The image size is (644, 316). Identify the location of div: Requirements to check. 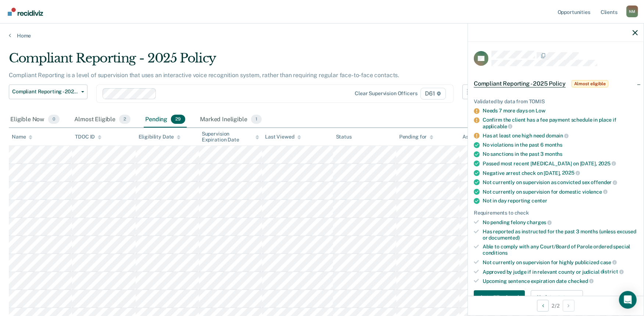
(556, 213).